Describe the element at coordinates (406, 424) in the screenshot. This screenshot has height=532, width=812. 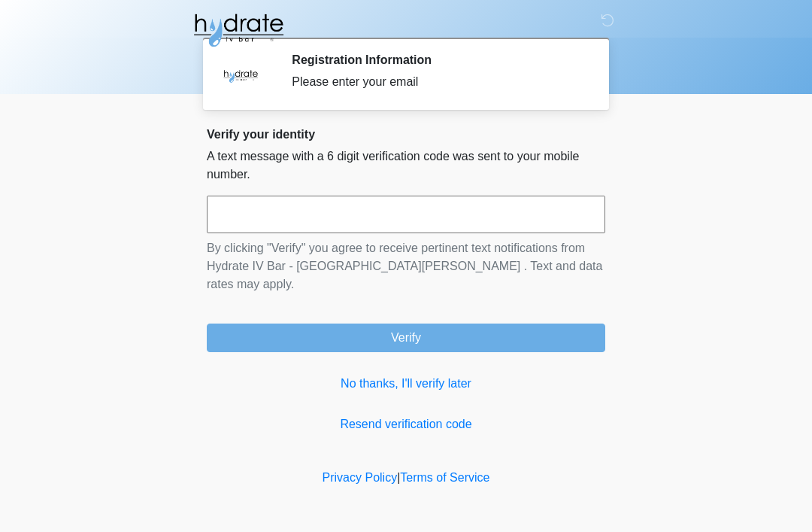
I see `a: Resend verification code` at that location.